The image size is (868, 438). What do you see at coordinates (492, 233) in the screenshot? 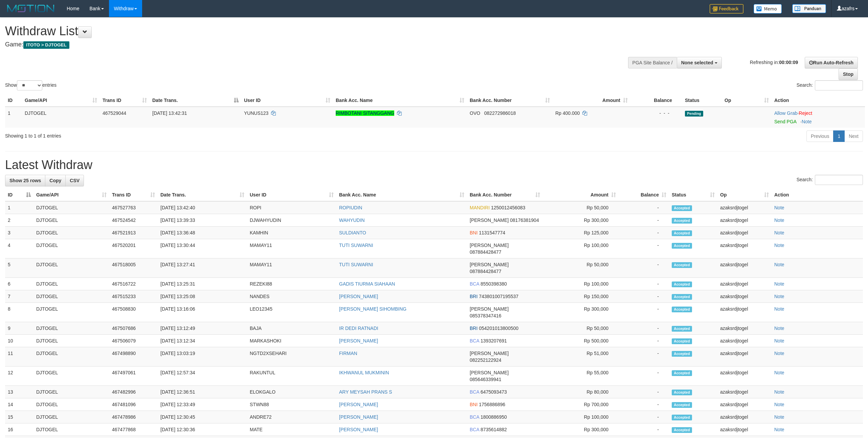
I see `span: Copy 1131547774 to clipboard` at bounding box center [492, 233].